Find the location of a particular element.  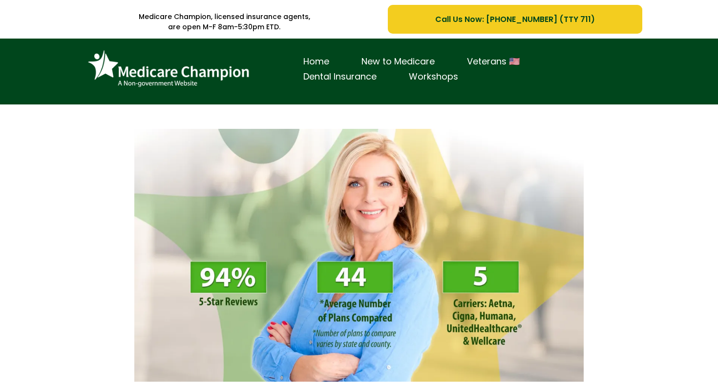

p: Medicare Champion, licensed insurance agents, is located at coordinates (224, 17).